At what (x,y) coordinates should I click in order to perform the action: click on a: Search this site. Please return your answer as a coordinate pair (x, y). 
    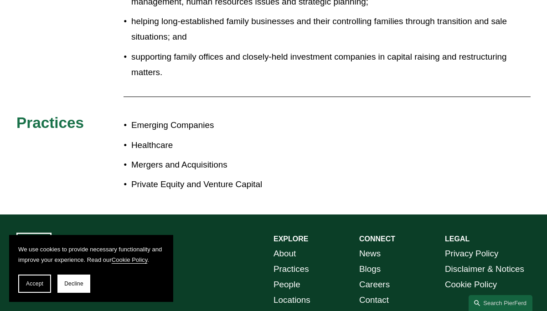
    Looking at the image, I should click on (500, 303).